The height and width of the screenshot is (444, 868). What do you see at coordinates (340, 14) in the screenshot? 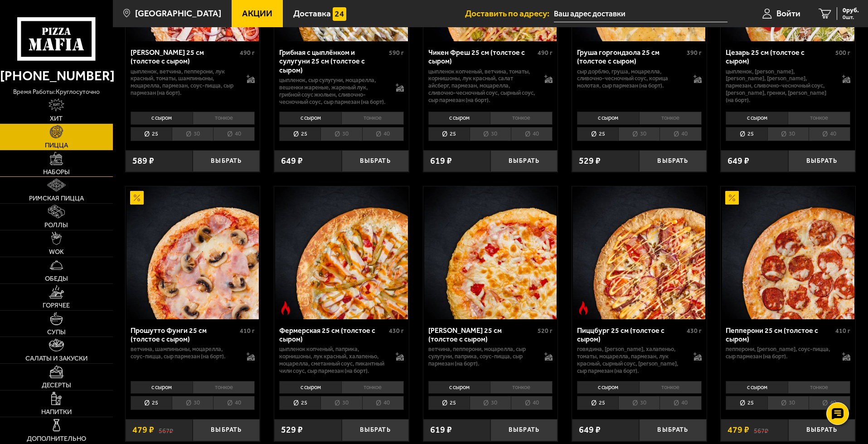
I see `img: 15daf4d41897b9f0e9f617042186c801.svg` at bounding box center [340, 14].